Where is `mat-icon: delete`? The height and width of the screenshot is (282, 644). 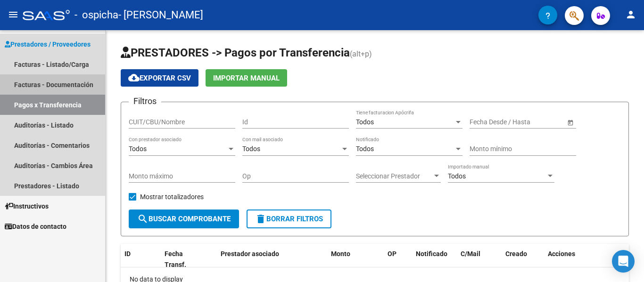
mat-icon: delete is located at coordinates (261, 219).